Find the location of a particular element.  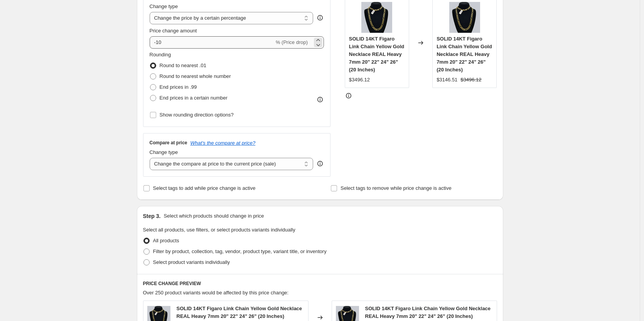

span: End prices in a certain number is located at coordinates (193, 98).